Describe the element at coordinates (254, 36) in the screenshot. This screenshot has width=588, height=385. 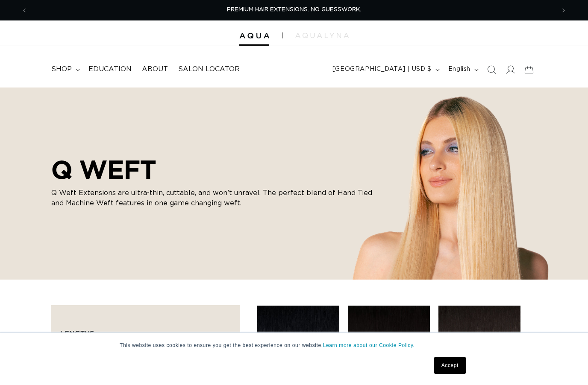
I see `img: Aqua Hair Extensions` at that location.